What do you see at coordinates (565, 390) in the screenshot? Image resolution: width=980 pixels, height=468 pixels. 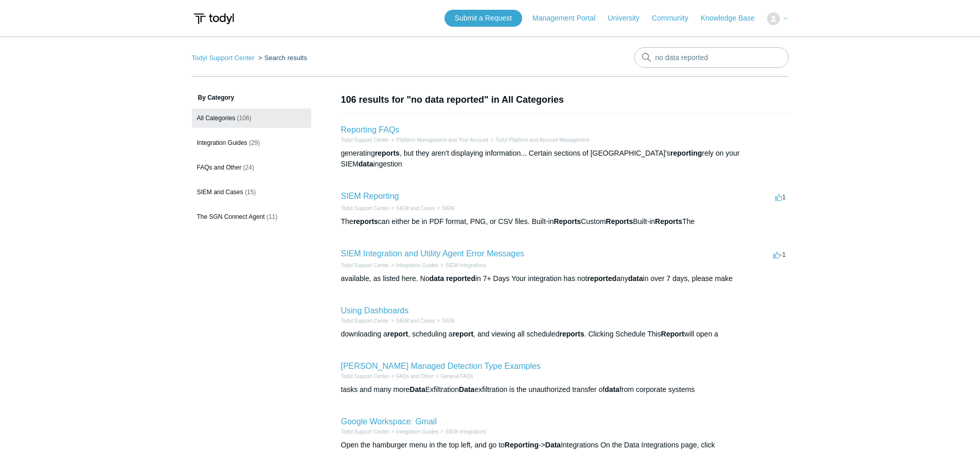 I see `div: tasks and many more Exfiltration exfiltration is the unauthorized transfer of from corporate systems` at bounding box center [565, 390].